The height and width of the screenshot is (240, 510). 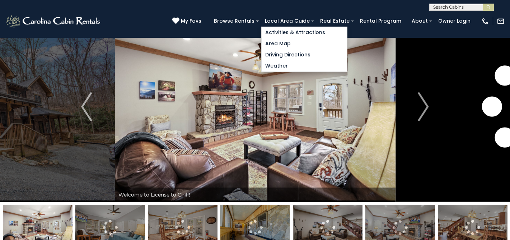 I want to click on a: About, so click(x=420, y=21).